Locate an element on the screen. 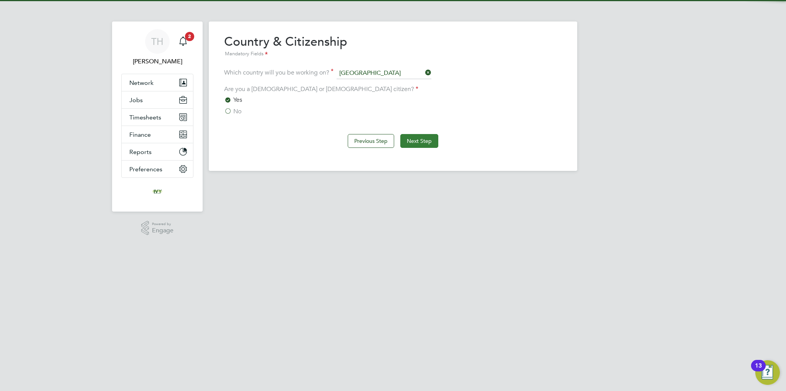 This screenshot has height=391, width=786. span: Yes is located at coordinates (237, 100).